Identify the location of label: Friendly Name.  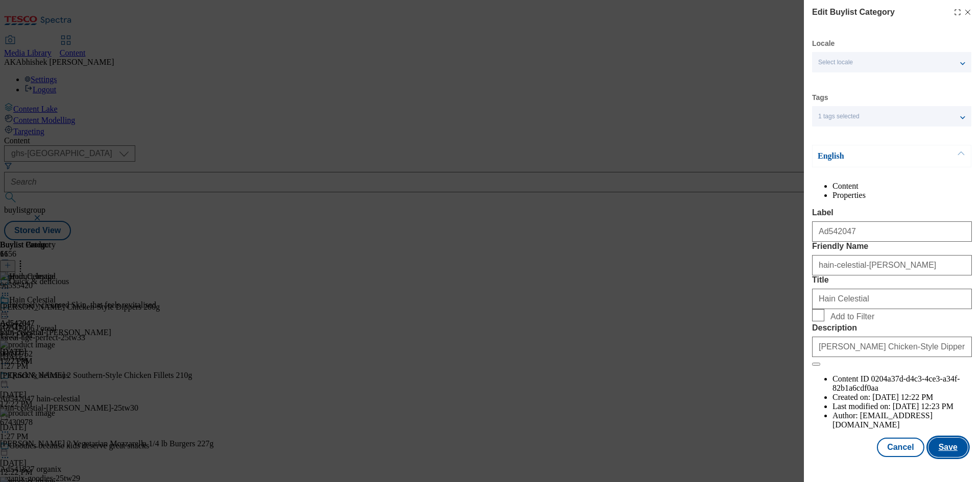
(892, 247).